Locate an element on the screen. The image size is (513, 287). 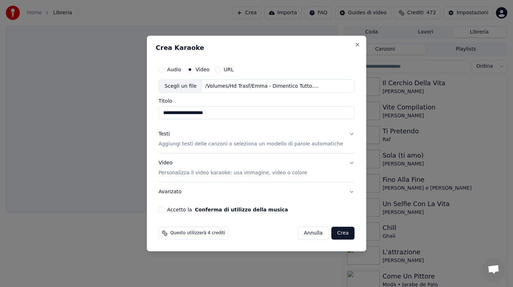
div: Video is located at coordinates (233, 168).